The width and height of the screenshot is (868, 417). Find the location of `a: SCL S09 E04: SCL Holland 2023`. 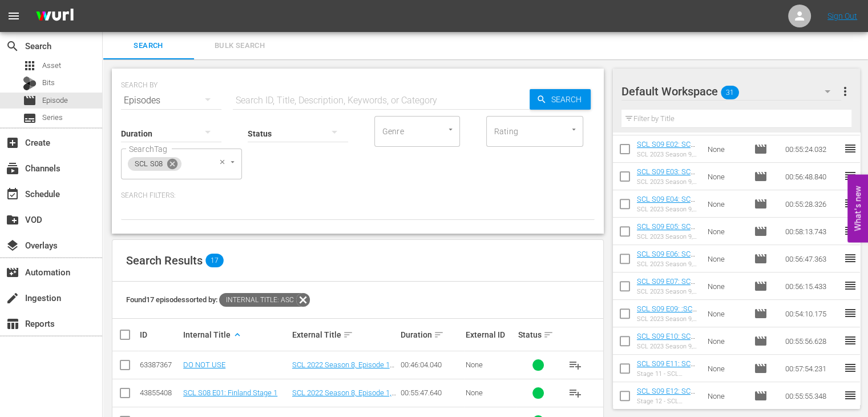

a: SCL S09 E04: SCL Holland 2023 is located at coordinates (666, 203).